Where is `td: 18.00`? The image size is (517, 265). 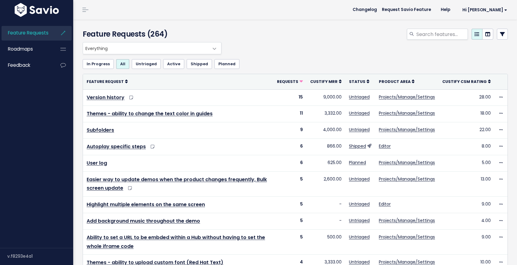
td: 18.00 is located at coordinates (467, 114).